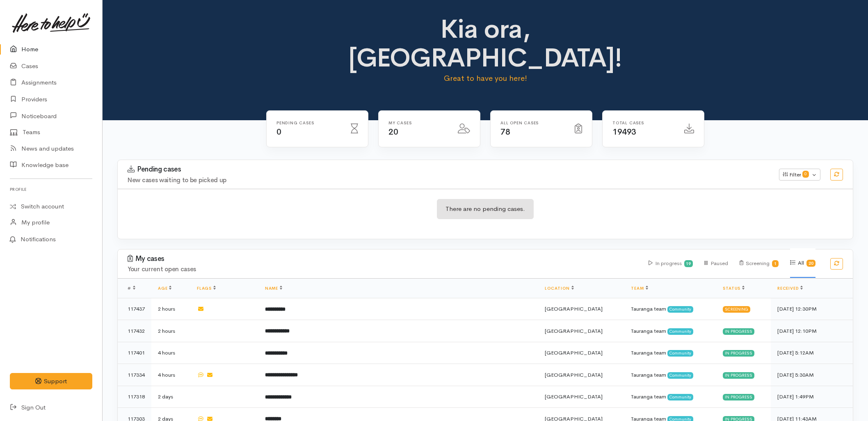  I want to click on b: 20, so click(811, 263).